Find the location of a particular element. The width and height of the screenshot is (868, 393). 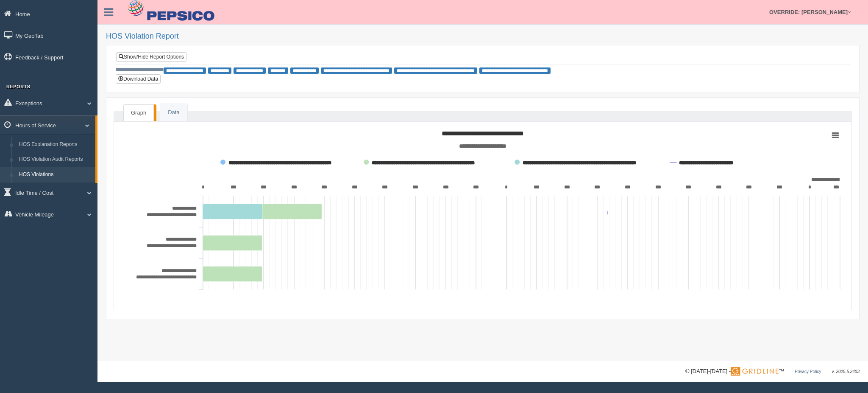

a: Privacy Policy is located at coordinates (808, 371).